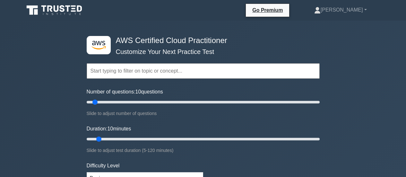 This screenshot has height=177, width=406. I want to click on label: Duration: minutes, so click(109, 129).